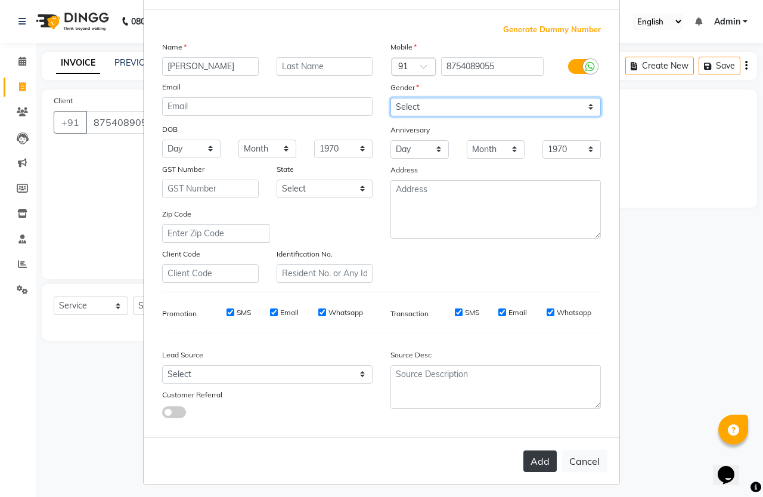 This screenshot has height=497, width=763. What do you see at coordinates (192, 395) in the screenshot?
I see `label: Customer Referral` at bounding box center [192, 395].